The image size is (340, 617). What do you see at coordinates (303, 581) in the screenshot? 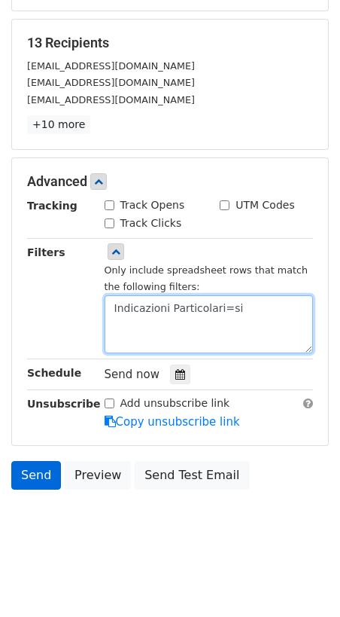
I see `div: Widget chat` at bounding box center [303, 581].